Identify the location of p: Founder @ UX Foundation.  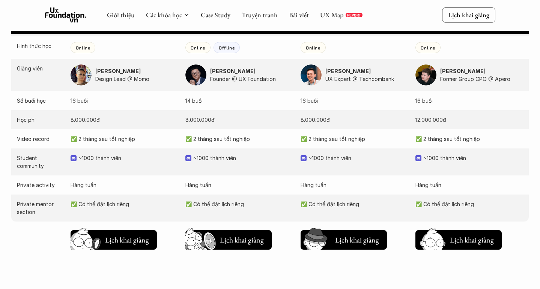
(251, 79).